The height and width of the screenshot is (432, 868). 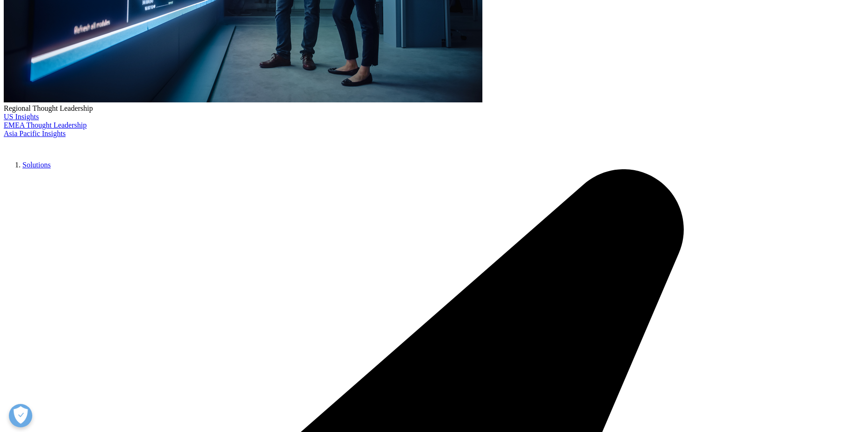 I want to click on div: Regional Thought Leadership, so click(x=434, y=108).